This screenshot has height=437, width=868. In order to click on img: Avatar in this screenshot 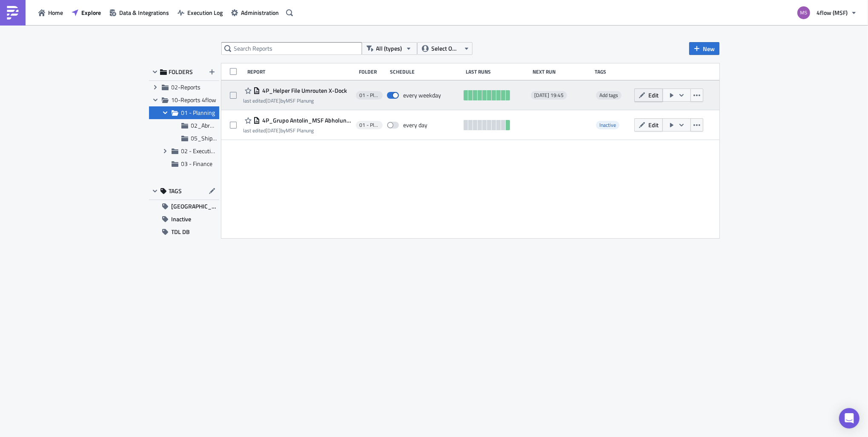, I will do `click(804, 12)`.